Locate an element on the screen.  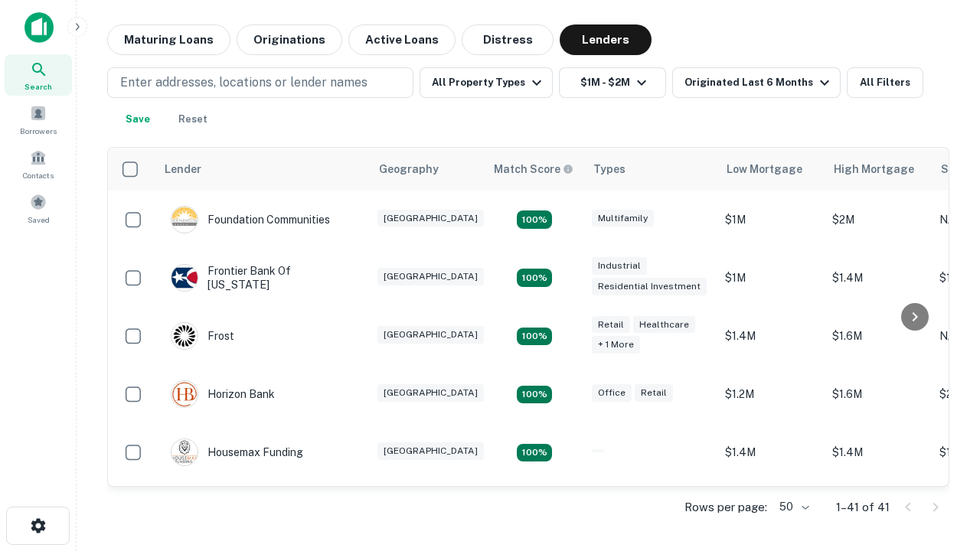
button: Maturing Loans is located at coordinates (168, 40).